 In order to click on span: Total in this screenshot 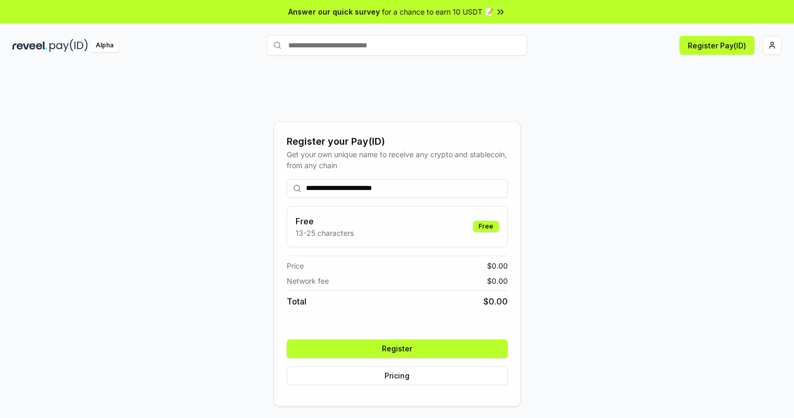, I will do `click(297, 301)`.